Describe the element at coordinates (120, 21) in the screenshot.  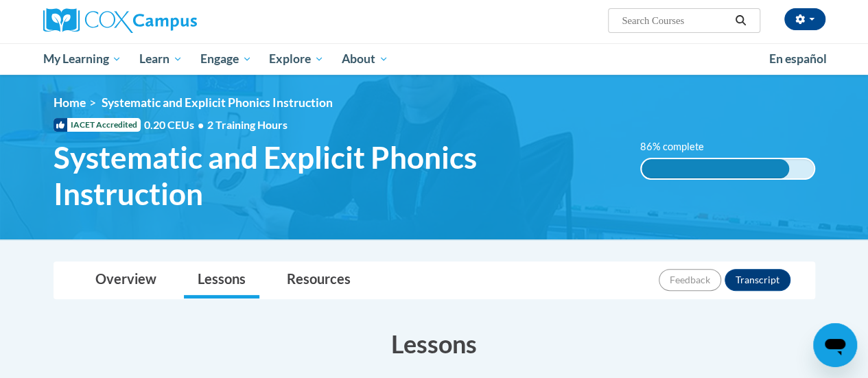
I see `img: Cox Campus` at that location.